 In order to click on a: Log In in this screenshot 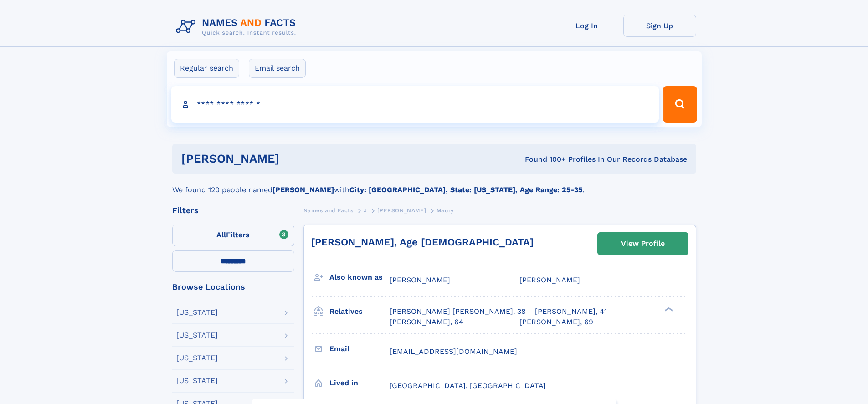, I will do `click(587, 26)`.